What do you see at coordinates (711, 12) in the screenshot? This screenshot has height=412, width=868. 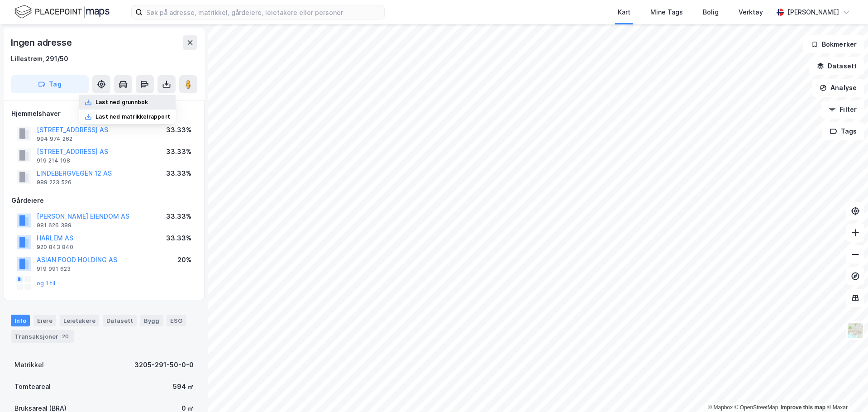 I see `div: Bolig` at bounding box center [711, 12].